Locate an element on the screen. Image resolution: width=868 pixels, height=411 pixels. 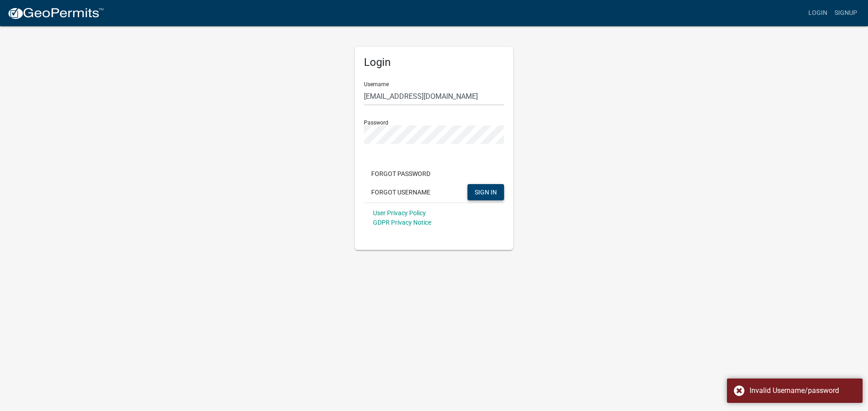
a: GDPR Privacy Notice is located at coordinates (402, 222).